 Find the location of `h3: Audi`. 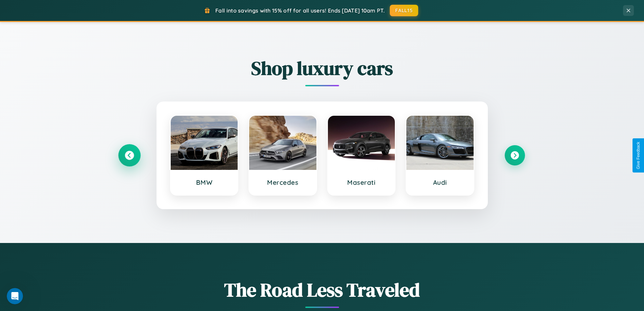

h3: Audi is located at coordinates (440, 182).